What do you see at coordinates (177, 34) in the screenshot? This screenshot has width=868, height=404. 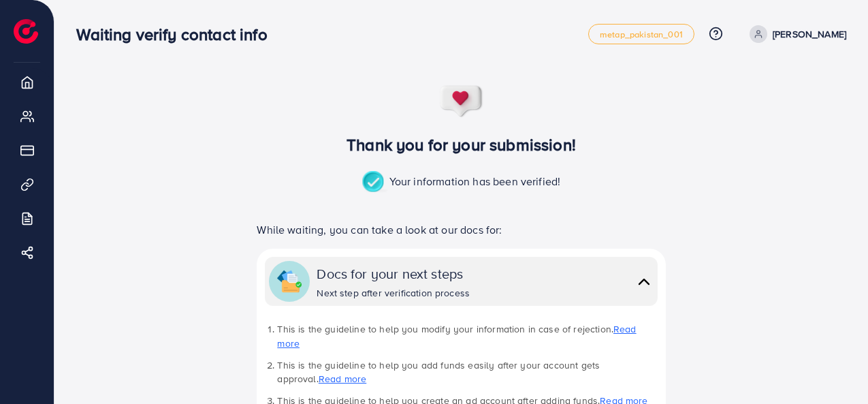 I see `h3: Waiting verify contact info` at bounding box center [177, 34].